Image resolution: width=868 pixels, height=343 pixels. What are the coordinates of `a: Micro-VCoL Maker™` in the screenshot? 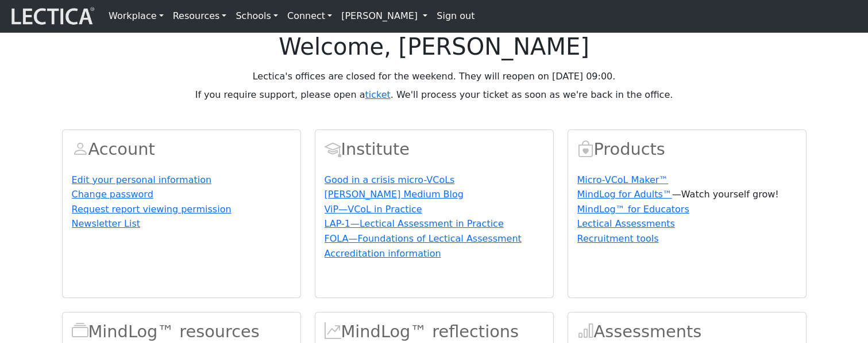 It's located at (623, 179).